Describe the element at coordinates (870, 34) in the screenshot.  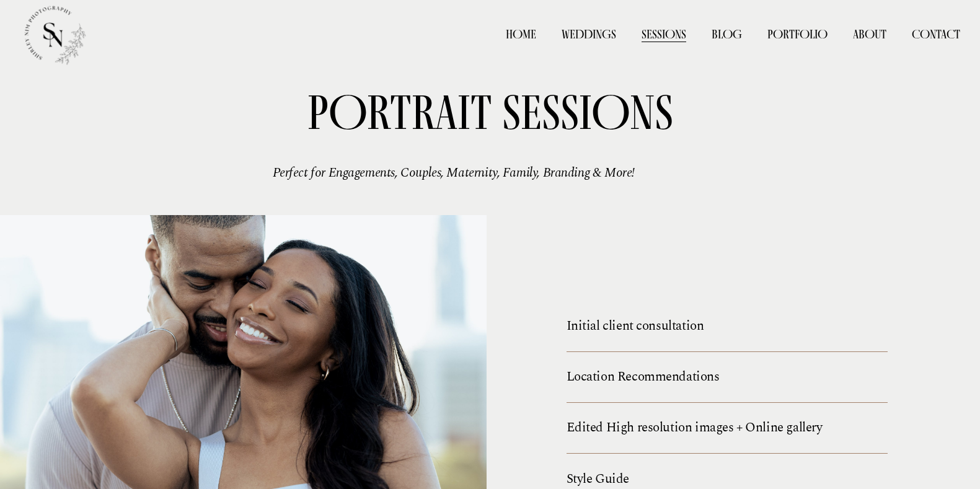
I see `a: About` at that location.